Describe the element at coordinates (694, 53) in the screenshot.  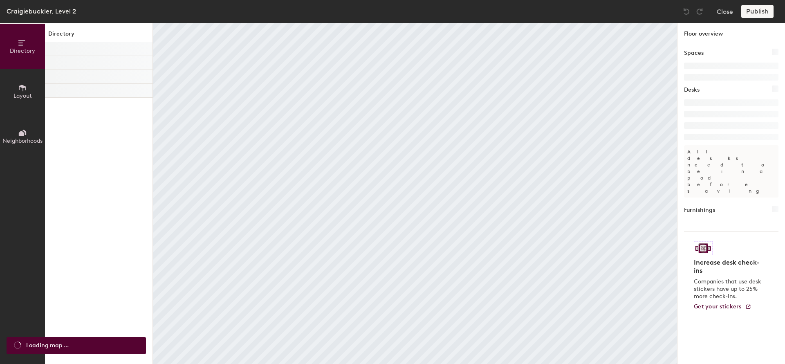
I see `h1: Spaces` at that location.